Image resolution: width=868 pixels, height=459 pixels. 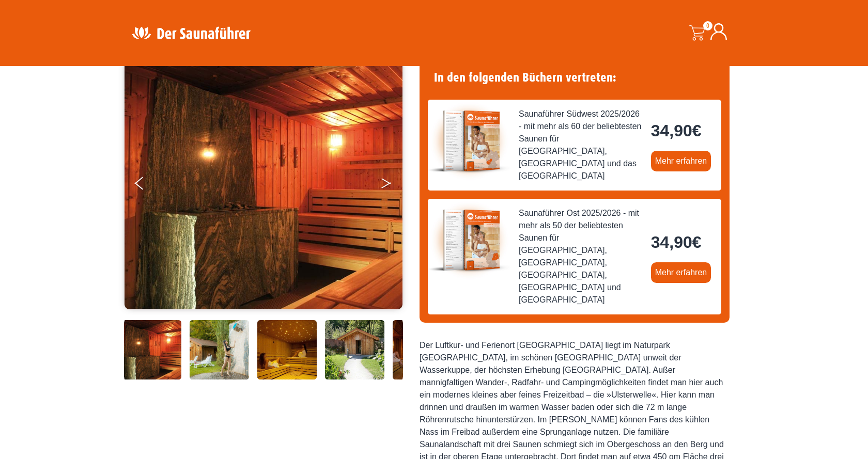 What do you see at coordinates (708, 26) in the screenshot?
I see `span: 0` at bounding box center [708, 26].